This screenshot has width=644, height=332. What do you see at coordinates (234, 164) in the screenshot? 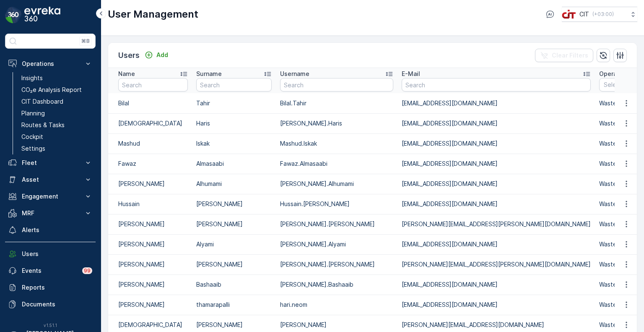
I see `p: Almasaabi` at bounding box center [234, 164].